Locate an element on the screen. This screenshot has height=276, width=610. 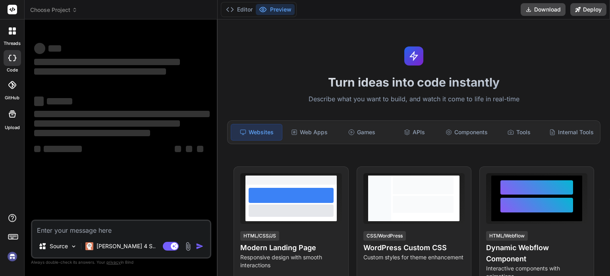
div: Websites is located at coordinates (257, 132).